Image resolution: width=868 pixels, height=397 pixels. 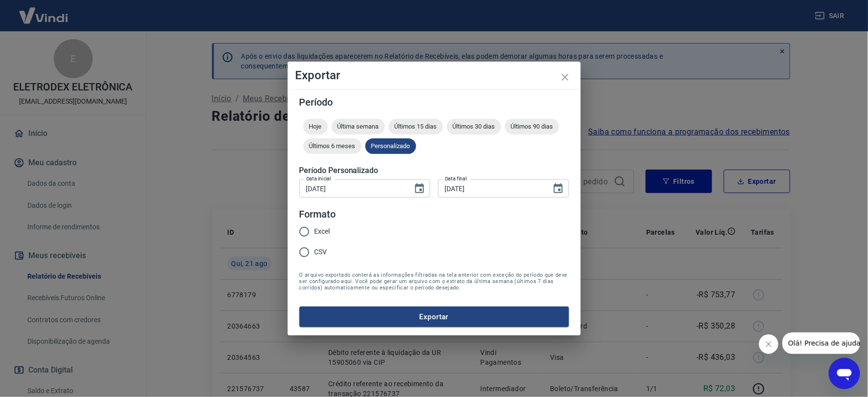 I want to click on label: Data final, so click(x=456, y=178).